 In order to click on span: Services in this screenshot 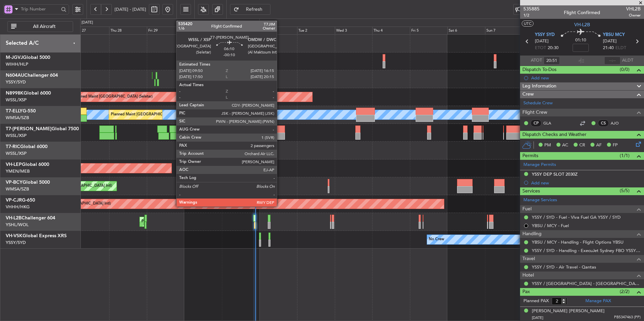, I will do `click(531, 191)`.